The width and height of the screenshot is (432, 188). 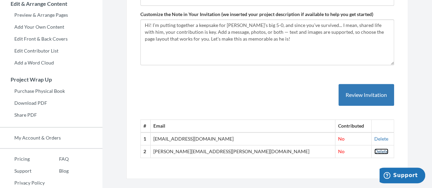 I want to click on button: Review Invitation, so click(x=366, y=95).